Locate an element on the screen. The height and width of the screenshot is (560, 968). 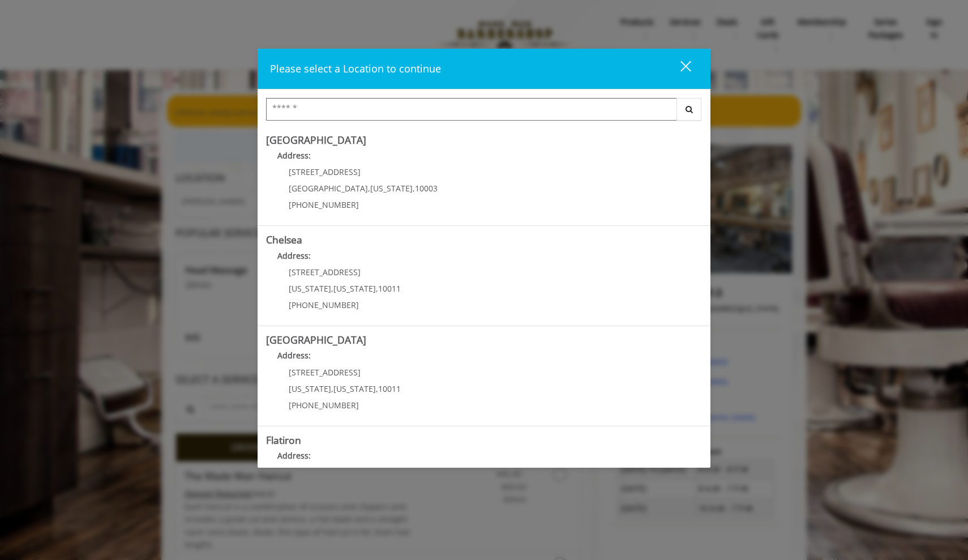
button: close dialog is located at coordinates (679, 68).